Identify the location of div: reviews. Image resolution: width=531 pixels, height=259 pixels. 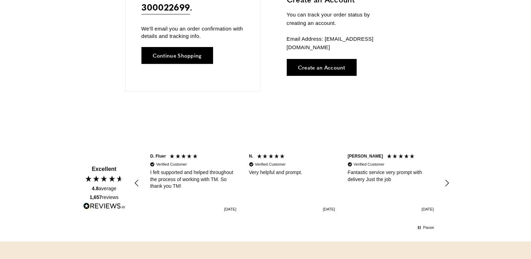
(104, 198).